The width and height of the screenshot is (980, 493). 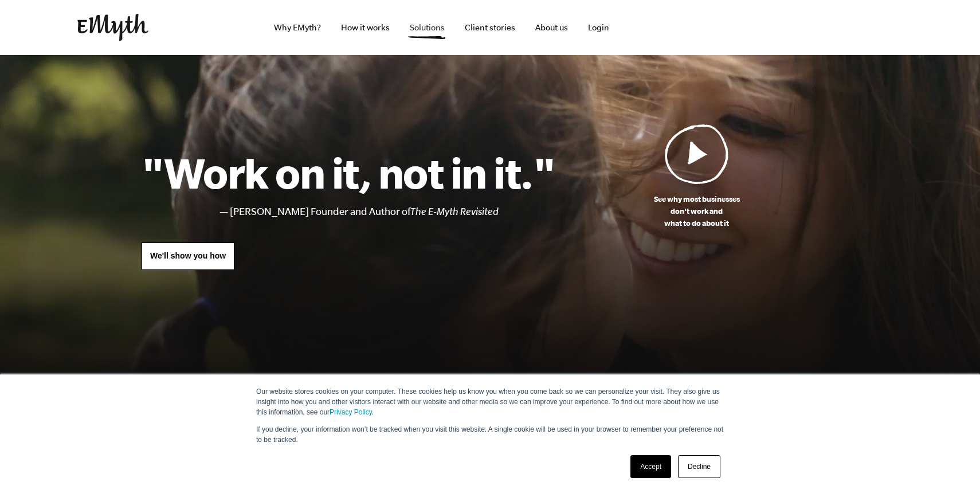 What do you see at coordinates (697, 177) in the screenshot?
I see `a: See why most businessesdon't work andwhat to do about it` at bounding box center [697, 177].